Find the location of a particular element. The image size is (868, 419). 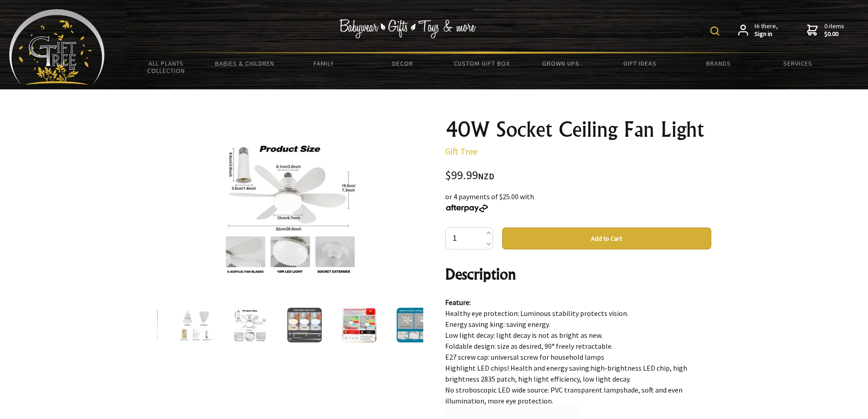

div: $99.99 is located at coordinates (578, 175).